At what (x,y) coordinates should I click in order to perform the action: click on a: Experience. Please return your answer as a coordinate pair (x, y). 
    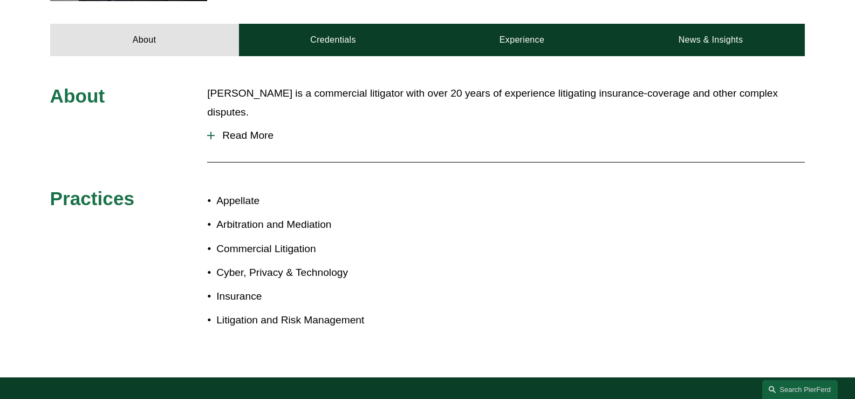
    Looking at the image, I should click on (522, 40).